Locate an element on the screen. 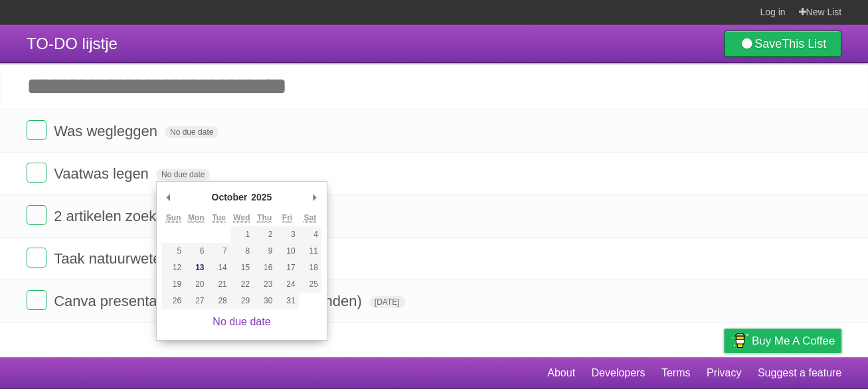 This screenshot has height=389, width=868. button: 22 is located at coordinates (242, 284).